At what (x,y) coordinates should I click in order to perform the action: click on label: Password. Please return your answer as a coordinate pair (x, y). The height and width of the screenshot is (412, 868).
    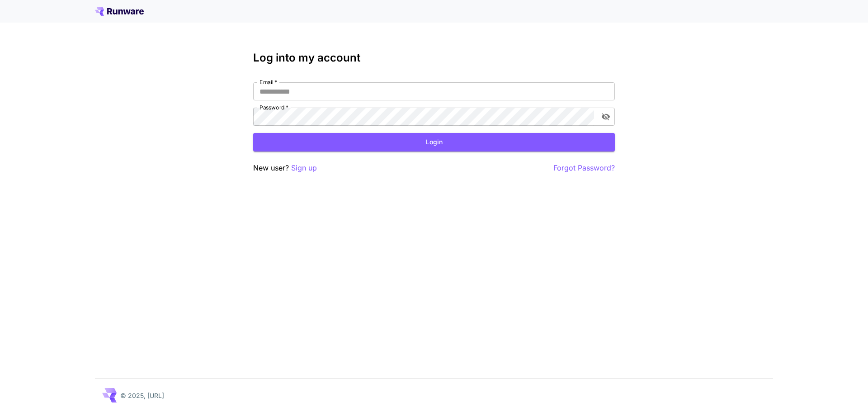
    Looking at the image, I should click on (274, 107).